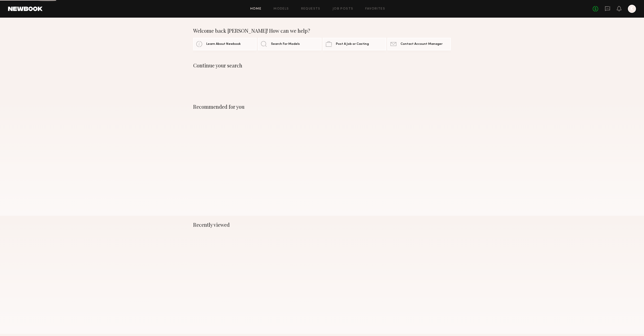 The width and height of the screenshot is (644, 336). Describe the element at coordinates (311, 9) in the screenshot. I see `a: Requests` at that location.